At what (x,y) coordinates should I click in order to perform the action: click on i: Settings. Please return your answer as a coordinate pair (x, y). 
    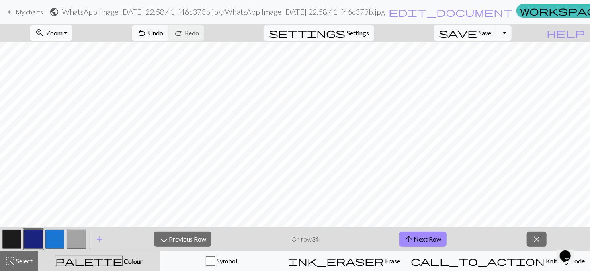
    Looking at the image, I should click on (307, 33).